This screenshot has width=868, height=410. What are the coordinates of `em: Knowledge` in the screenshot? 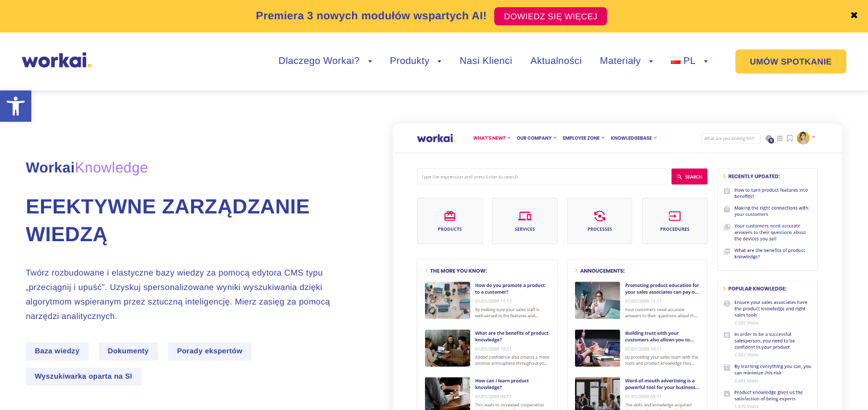 It's located at (112, 168).